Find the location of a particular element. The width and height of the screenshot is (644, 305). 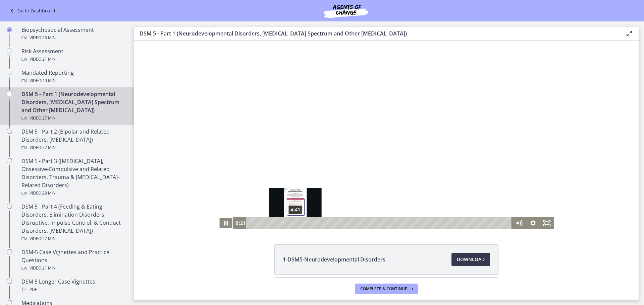

button: Complete & continue is located at coordinates (386, 289).